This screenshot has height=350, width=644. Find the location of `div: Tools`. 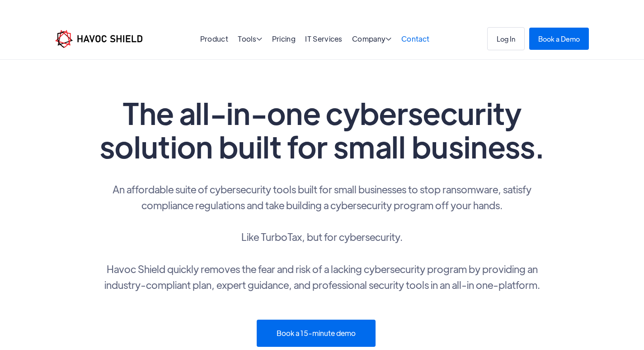

div: Tools is located at coordinates (250, 39).